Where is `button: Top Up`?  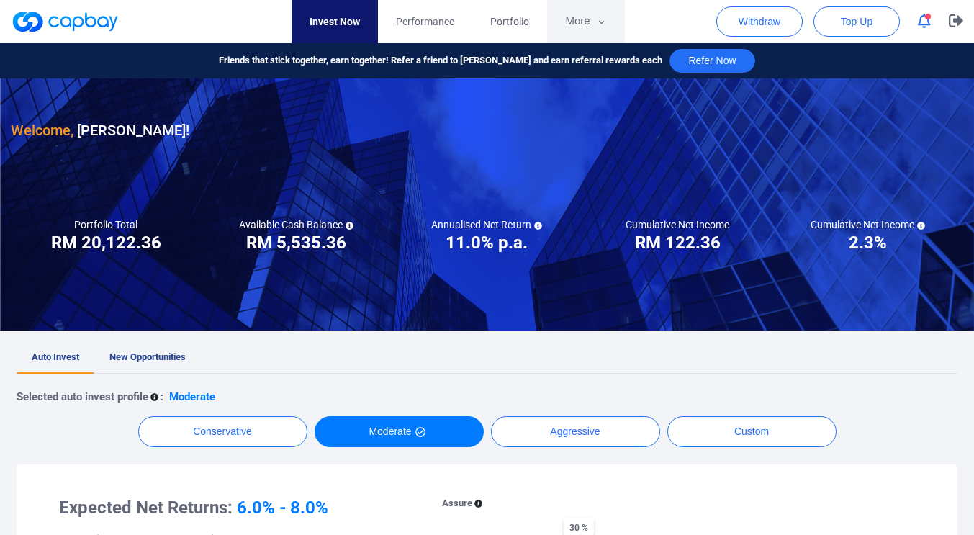 button: Top Up is located at coordinates (857, 22).